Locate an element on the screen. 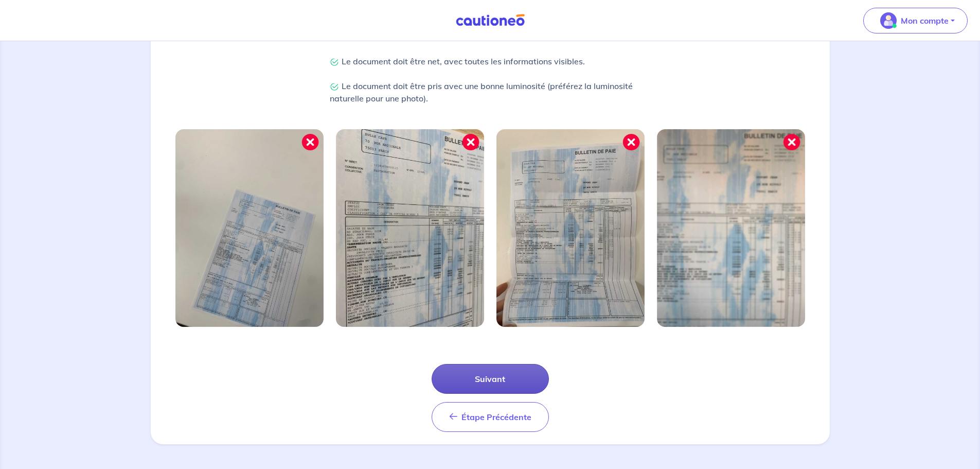 This screenshot has height=469, width=980. img: Image mal cadrée 1 is located at coordinates (250, 228).